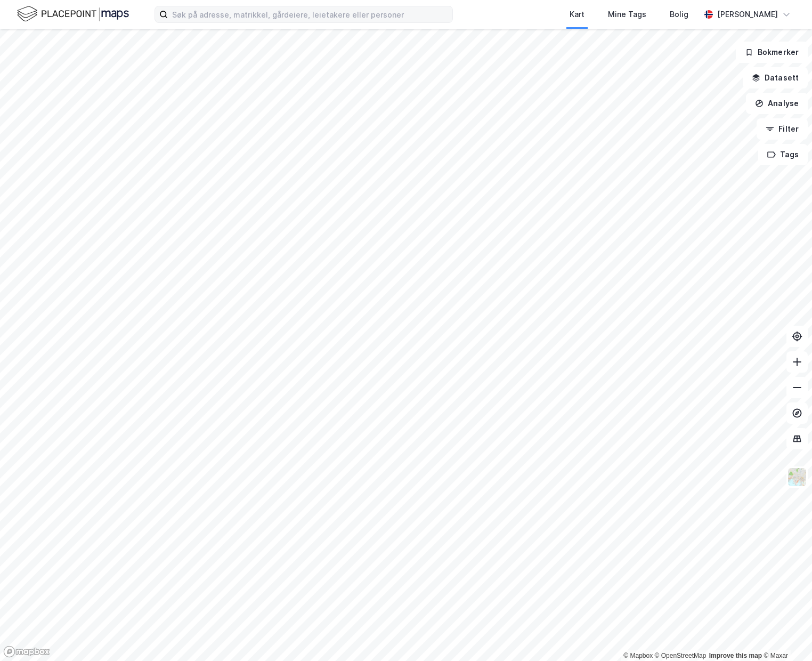  Describe the element at coordinates (797, 477) in the screenshot. I see `img: Z` at that location.